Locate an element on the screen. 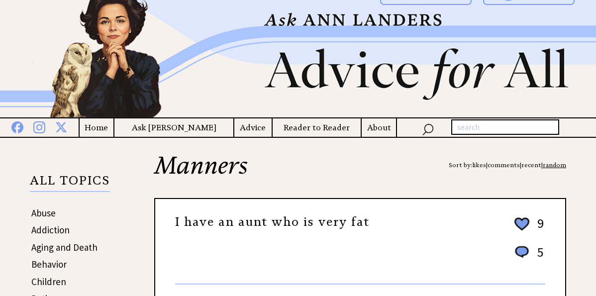 The width and height of the screenshot is (596, 296). a: likes is located at coordinates (479, 165).